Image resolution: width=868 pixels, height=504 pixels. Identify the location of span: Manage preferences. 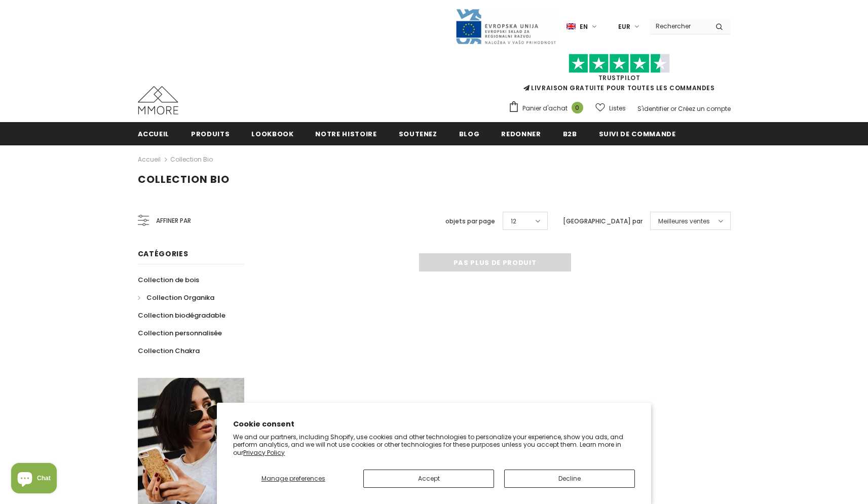
(294, 478).